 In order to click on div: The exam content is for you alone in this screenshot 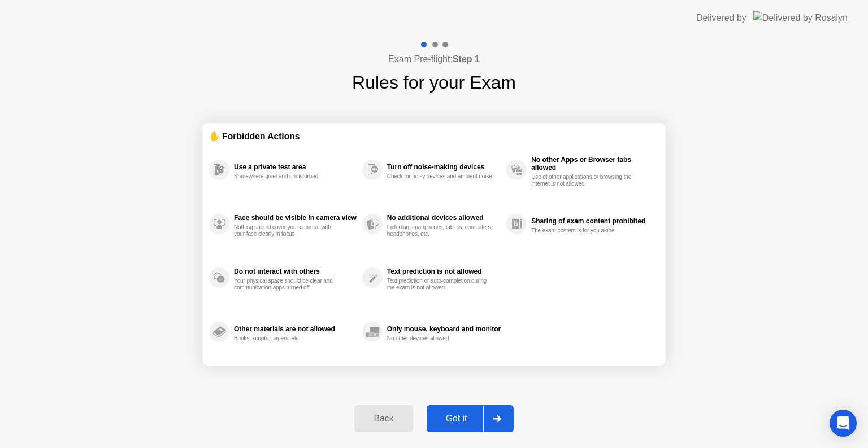, I will do `click(585, 231)`.